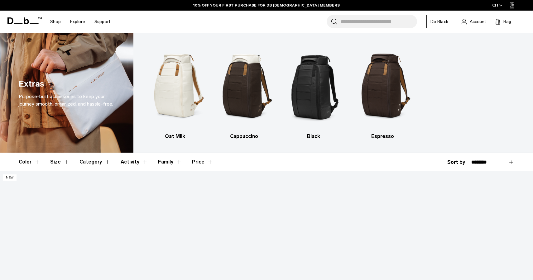  I want to click on span: Account, so click(478, 21).